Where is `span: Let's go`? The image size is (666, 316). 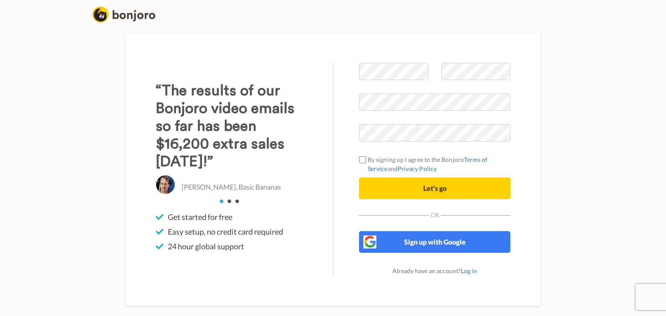 span: Let's go is located at coordinates (435, 188).